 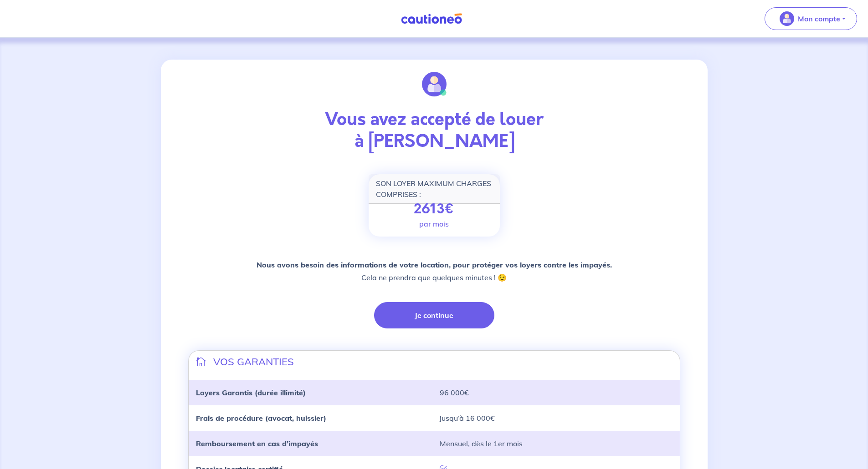 What do you see at coordinates (434, 84) in the screenshot?
I see `img: illu_account_valid.svg` at bounding box center [434, 84].